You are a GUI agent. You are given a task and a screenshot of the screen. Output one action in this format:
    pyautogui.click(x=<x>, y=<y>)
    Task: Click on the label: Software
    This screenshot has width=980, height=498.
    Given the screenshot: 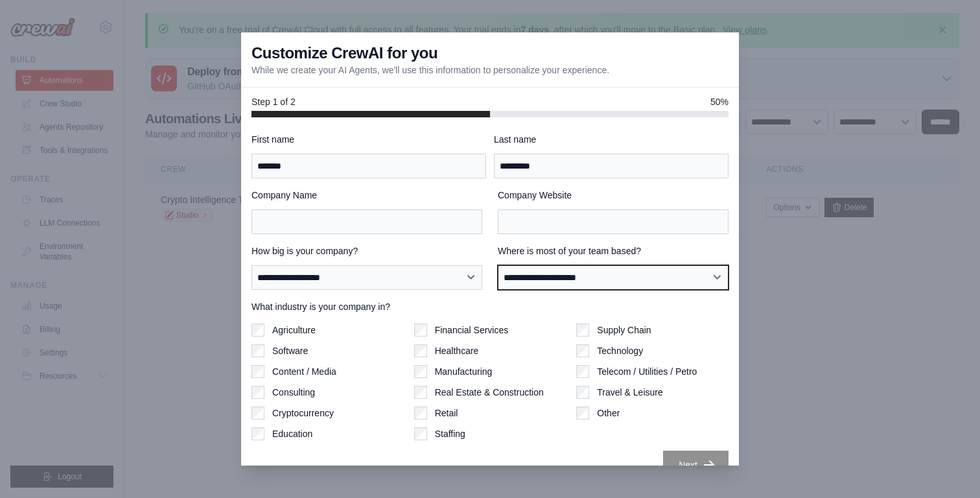 What is the action you would take?
    pyautogui.click(x=290, y=351)
    